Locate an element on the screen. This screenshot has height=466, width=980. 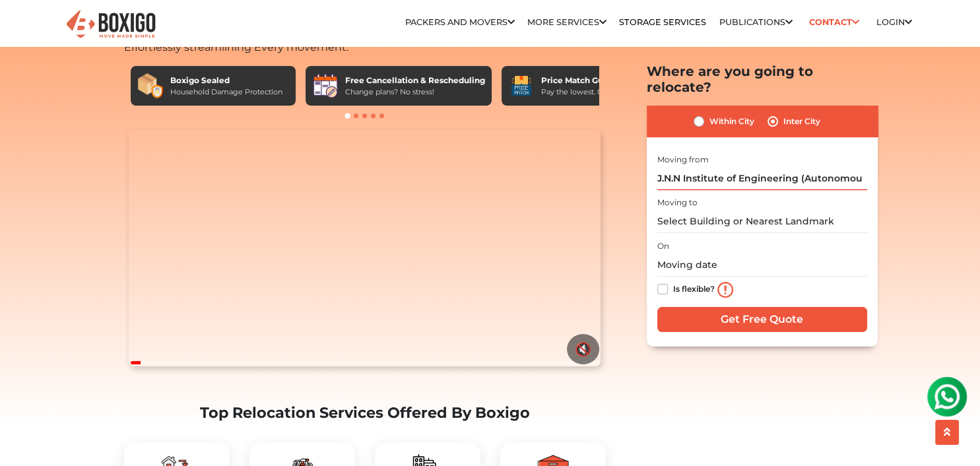
img: Price Match Guarantee is located at coordinates (521, 86).